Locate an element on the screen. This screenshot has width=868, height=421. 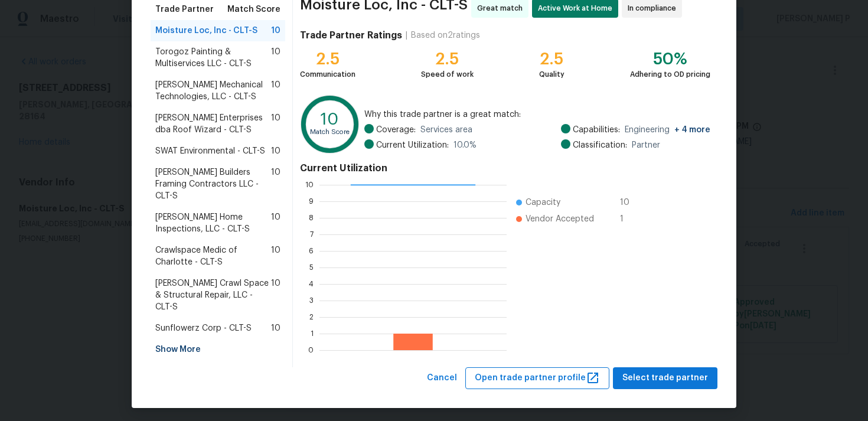
button: Cancel is located at coordinates (442, 378).